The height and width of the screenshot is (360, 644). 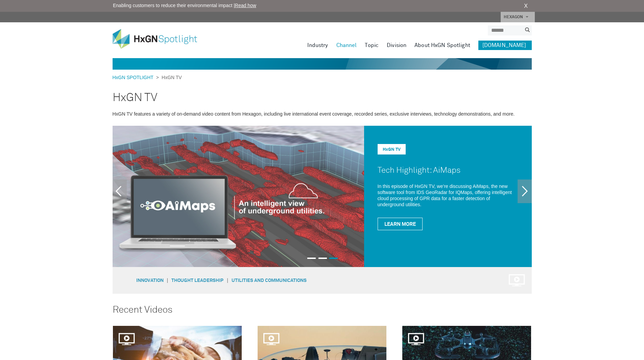 I want to click on a: X, so click(x=526, y=6).